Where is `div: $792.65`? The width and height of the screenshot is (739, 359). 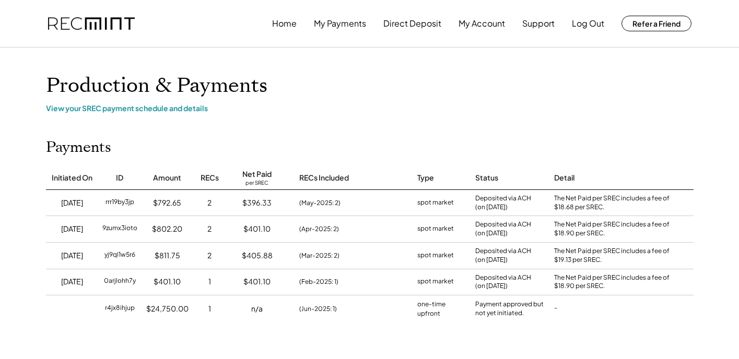 div: $792.65 is located at coordinates (167, 203).